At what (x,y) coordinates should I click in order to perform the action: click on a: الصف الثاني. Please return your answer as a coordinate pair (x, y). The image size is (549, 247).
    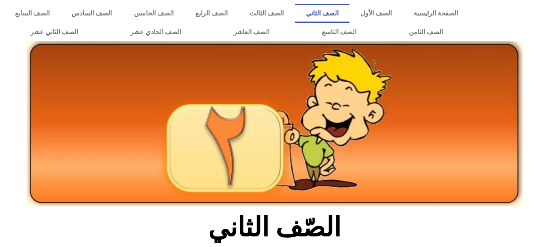
    Looking at the image, I should click on (322, 13).